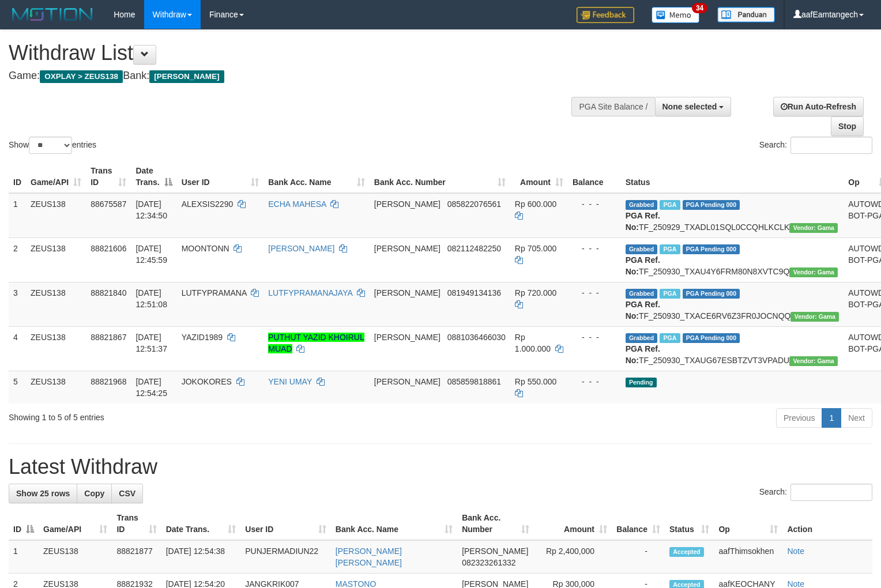 This screenshot has width=881, height=588. What do you see at coordinates (94, 493) in the screenshot?
I see `span: Copy` at bounding box center [94, 493].